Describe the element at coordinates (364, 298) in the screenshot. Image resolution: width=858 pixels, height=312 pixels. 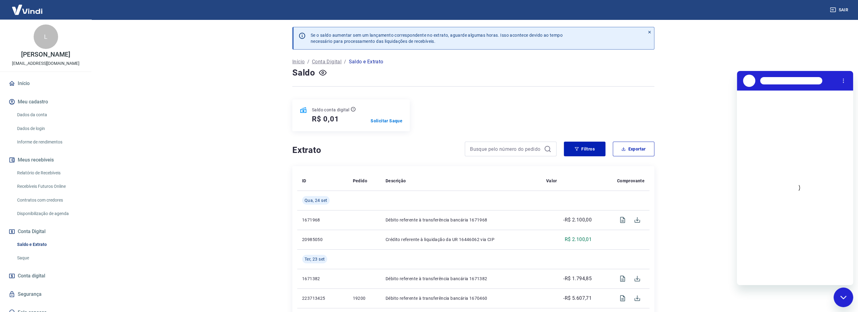
I see `p: 19200` at that location.